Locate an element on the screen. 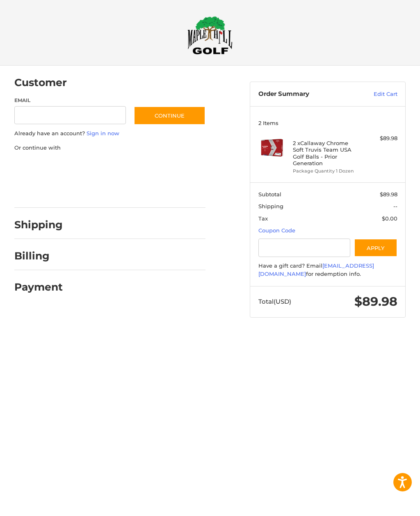 This screenshot has height=516, width=420. h3: 2 Items is located at coordinates (328, 123).